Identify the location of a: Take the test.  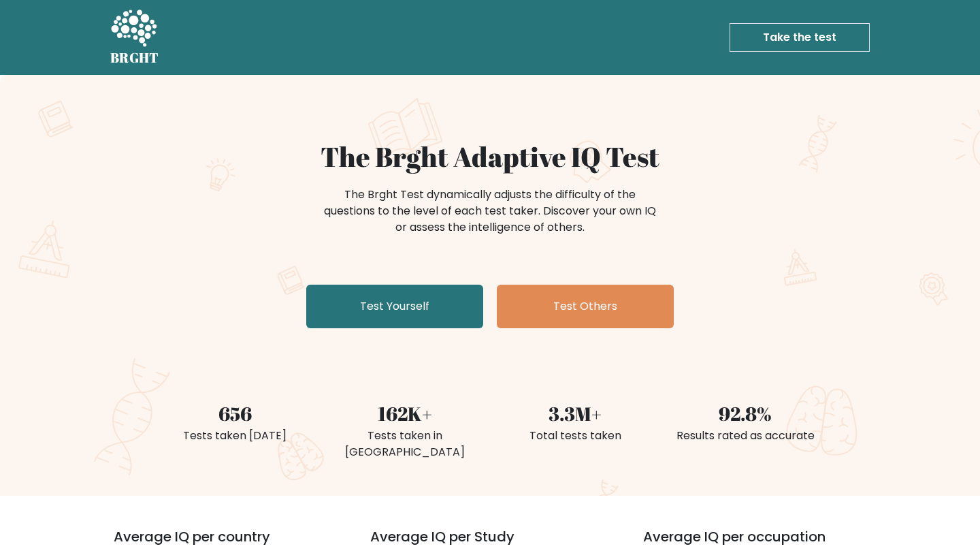
(799, 37).